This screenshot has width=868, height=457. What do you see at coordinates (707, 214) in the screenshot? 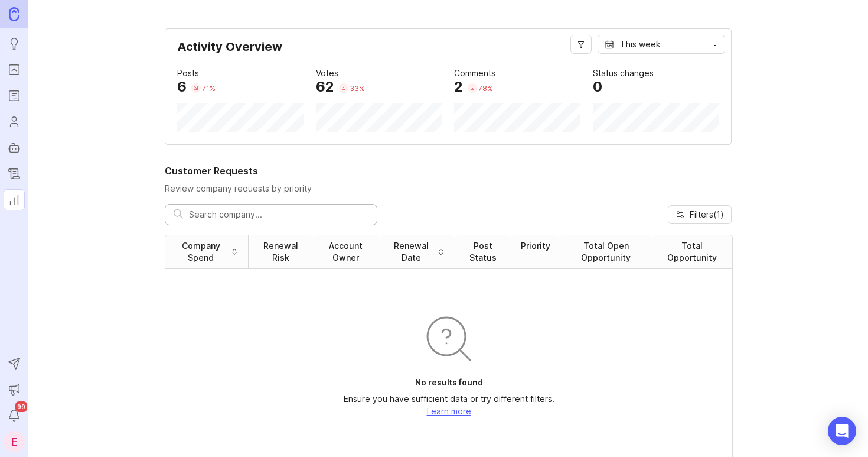
I see `span: Filters` at bounding box center [707, 214].